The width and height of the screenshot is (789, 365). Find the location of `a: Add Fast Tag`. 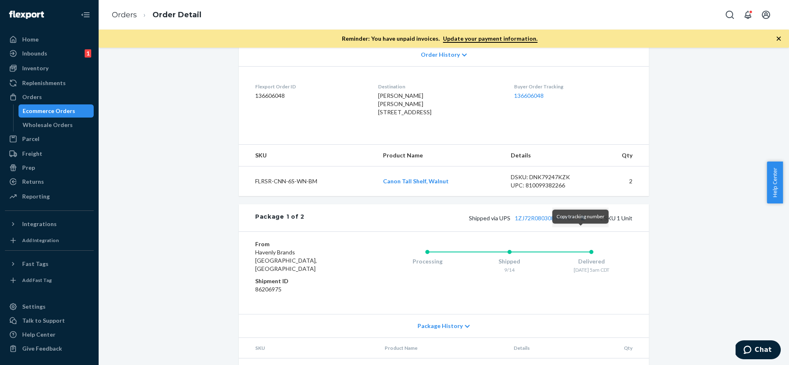

a: Add Fast Tag is located at coordinates (49, 280).